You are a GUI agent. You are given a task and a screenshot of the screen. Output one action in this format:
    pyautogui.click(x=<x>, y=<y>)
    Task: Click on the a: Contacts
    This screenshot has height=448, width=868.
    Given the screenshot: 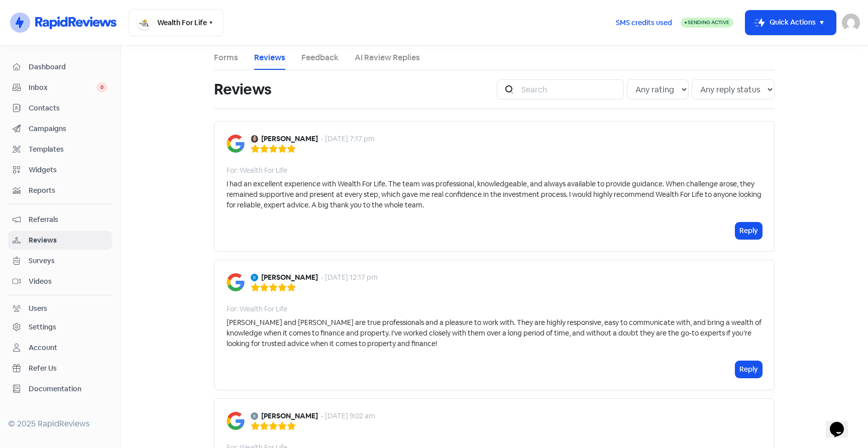 What is the action you would take?
    pyautogui.click(x=60, y=108)
    